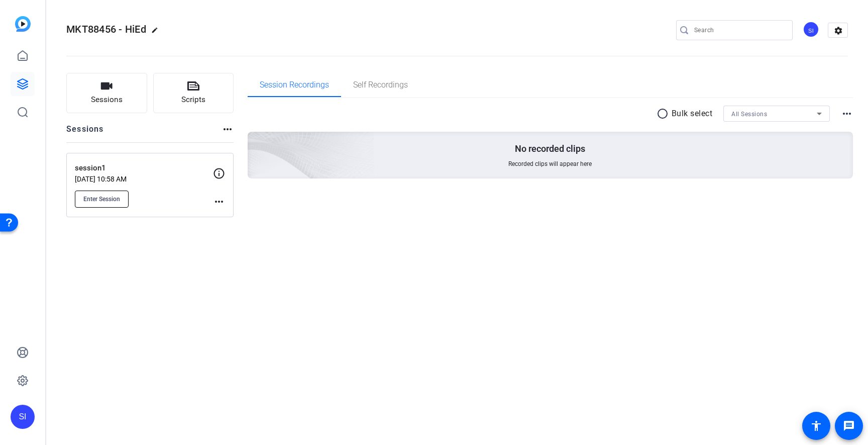 The image size is (868, 445). I want to click on button: Scripts, so click(193, 93).